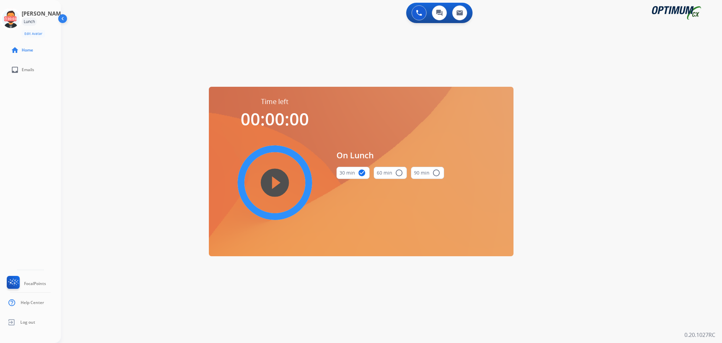  I want to click on span: FocalPoints, so click(35, 283).